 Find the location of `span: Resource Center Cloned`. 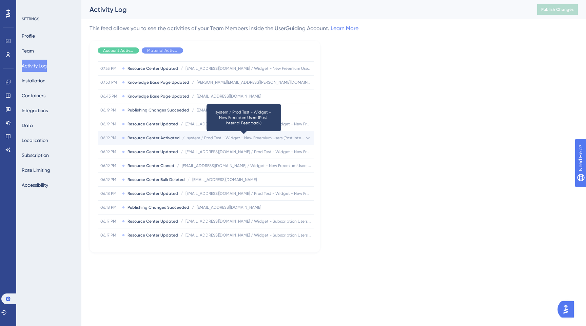

span: Resource Center Cloned is located at coordinates (151, 166).